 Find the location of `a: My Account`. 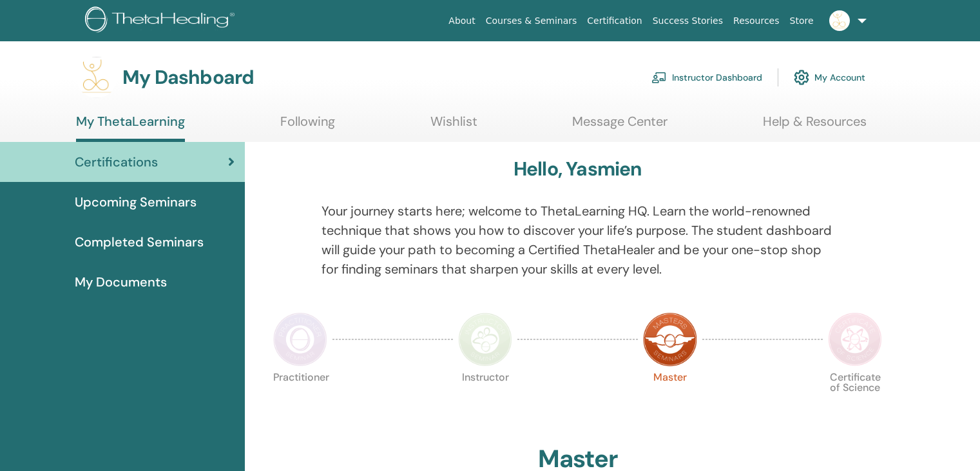

a: My Account is located at coordinates (829, 77).